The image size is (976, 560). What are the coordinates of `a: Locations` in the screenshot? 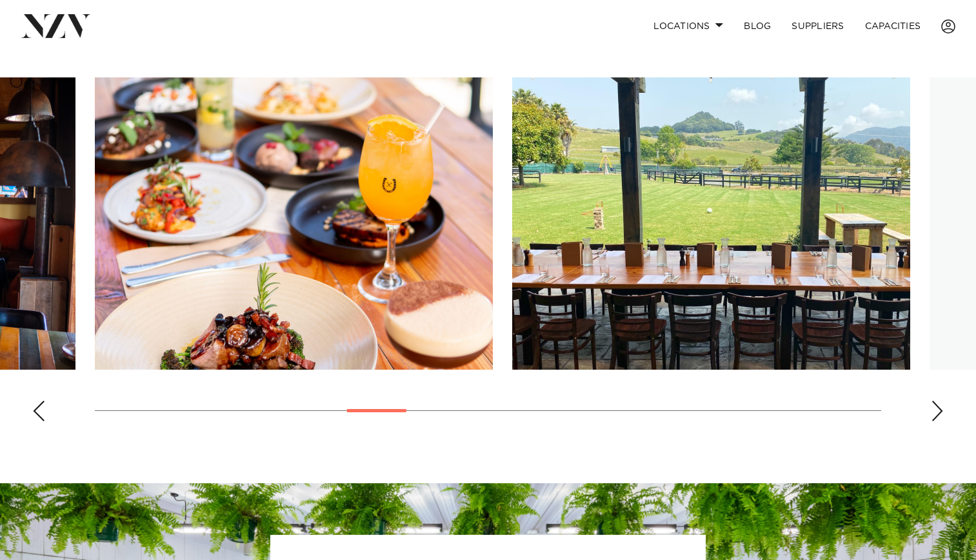 It's located at (688, 25).